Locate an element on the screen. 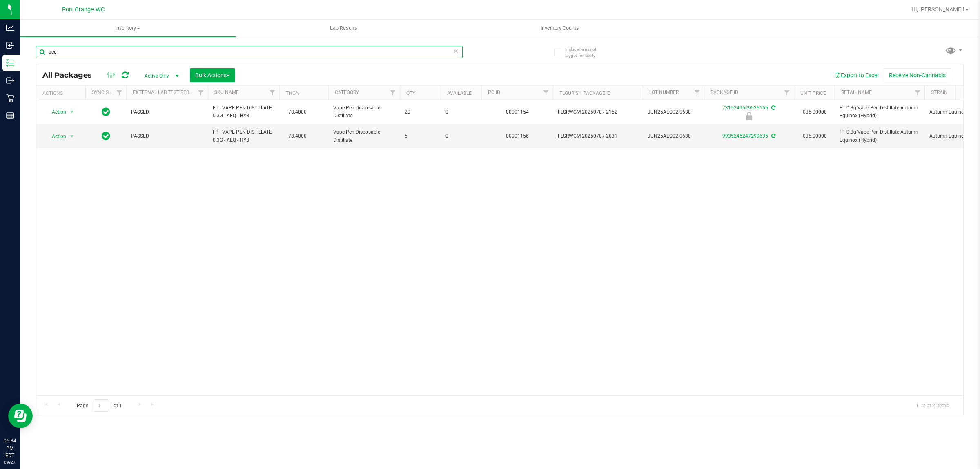  span: Lab Results is located at coordinates (343, 28).